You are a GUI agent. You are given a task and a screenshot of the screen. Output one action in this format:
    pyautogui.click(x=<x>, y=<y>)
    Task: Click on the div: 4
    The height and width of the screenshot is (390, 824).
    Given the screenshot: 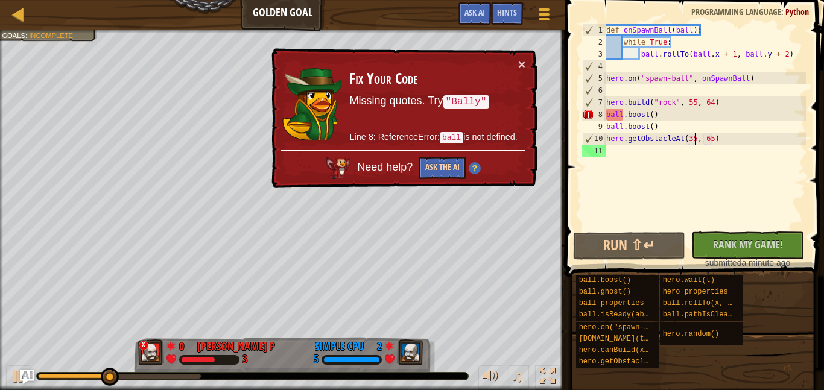 What is the action you would take?
    pyautogui.click(x=594, y=66)
    